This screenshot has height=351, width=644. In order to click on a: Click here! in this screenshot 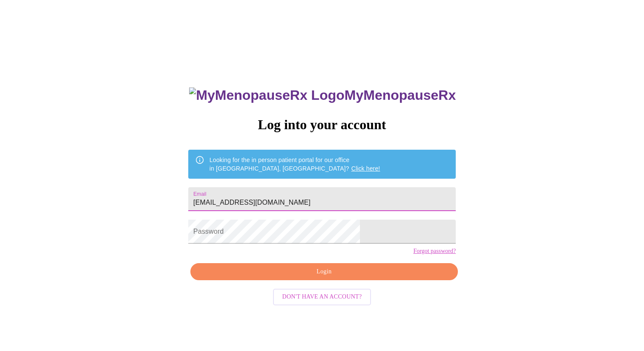, I will do `click(366, 168)`.